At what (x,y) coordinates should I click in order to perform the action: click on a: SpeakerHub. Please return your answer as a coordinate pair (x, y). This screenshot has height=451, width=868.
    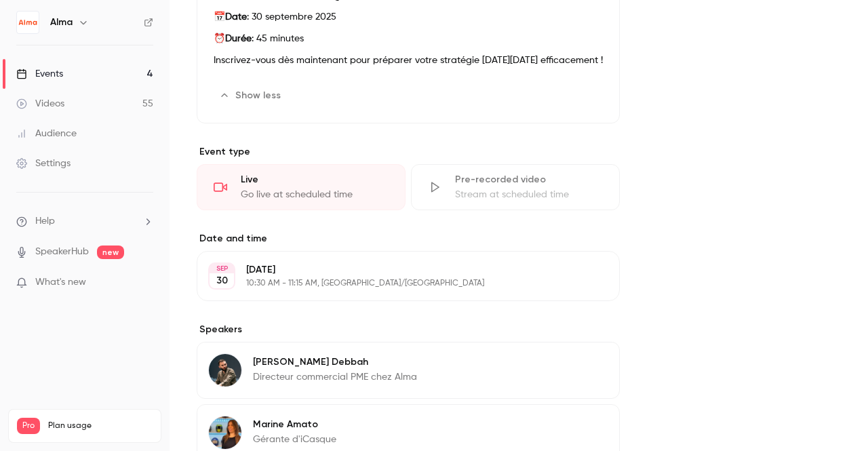
    Looking at the image, I should click on (62, 252).